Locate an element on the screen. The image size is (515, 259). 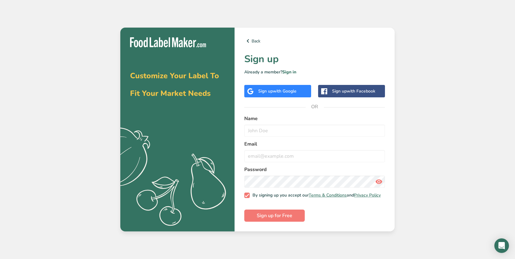
span: with Facebook is located at coordinates (361, 91).